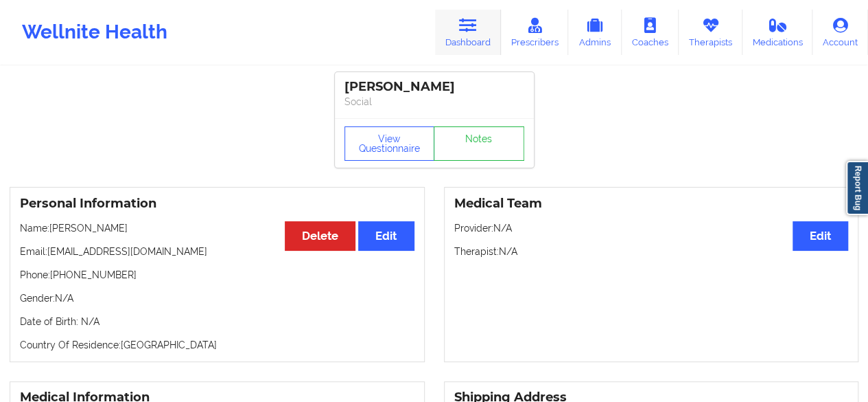  What do you see at coordinates (711, 32) in the screenshot?
I see `a: Therapists` at bounding box center [711, 32].